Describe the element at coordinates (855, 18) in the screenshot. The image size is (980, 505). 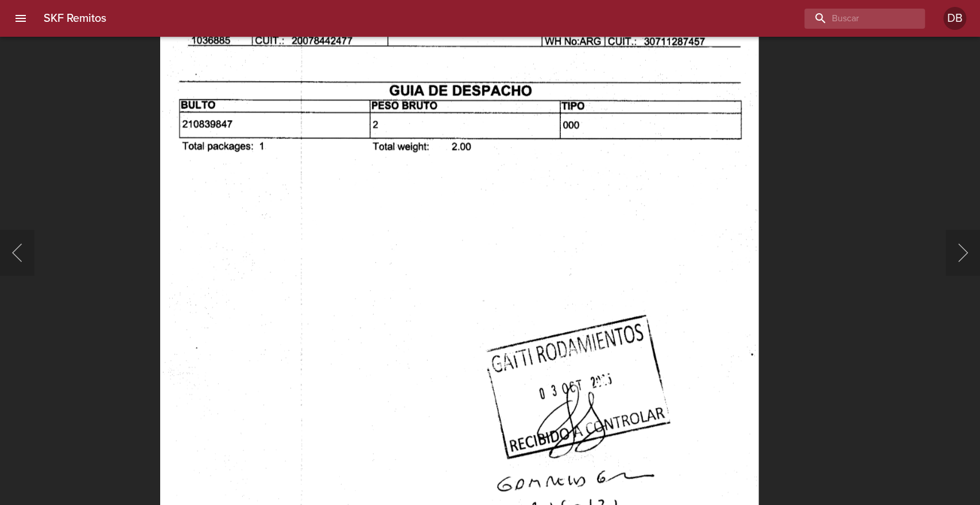
I see `input: buscar` at that location.